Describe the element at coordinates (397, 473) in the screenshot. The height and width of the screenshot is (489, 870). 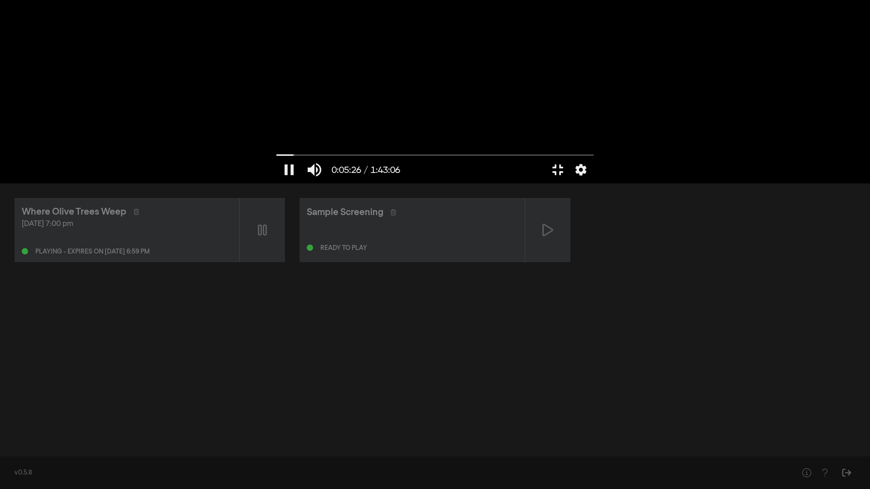
I see `div: v0.5.8` at that location.